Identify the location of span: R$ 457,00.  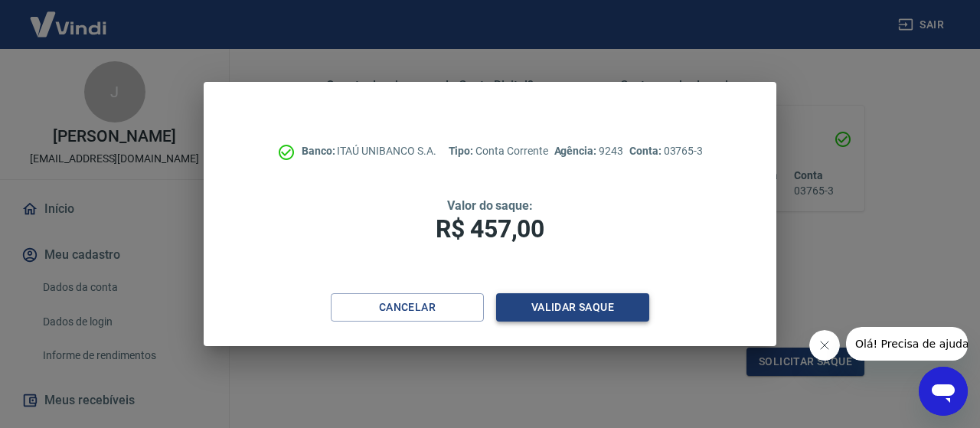
(490, 229).